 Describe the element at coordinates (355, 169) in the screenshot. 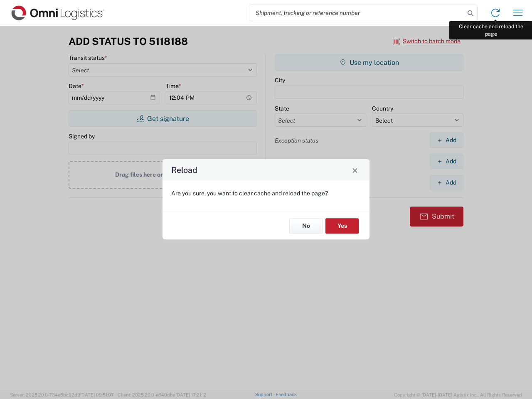

I see `button: Close` at that location.